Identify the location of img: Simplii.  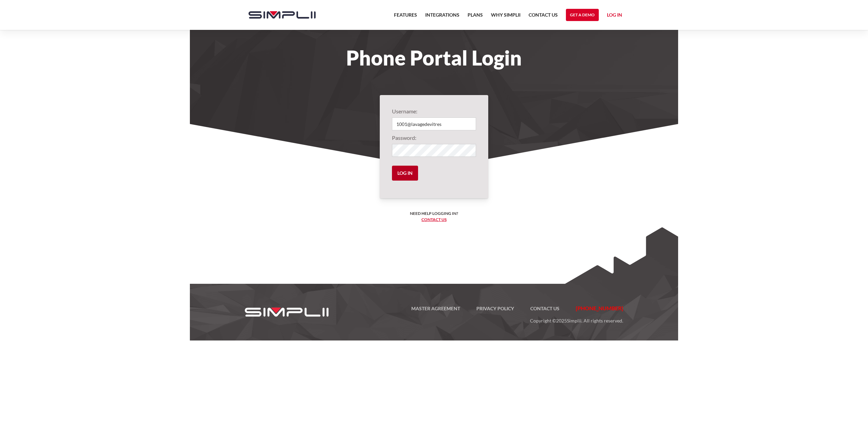
(282, 15).